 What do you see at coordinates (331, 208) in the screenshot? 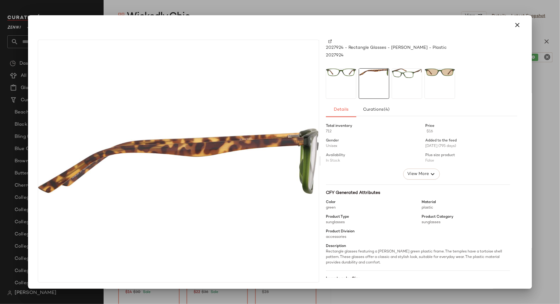
I see `span: green` at bounding box center [331, 208].